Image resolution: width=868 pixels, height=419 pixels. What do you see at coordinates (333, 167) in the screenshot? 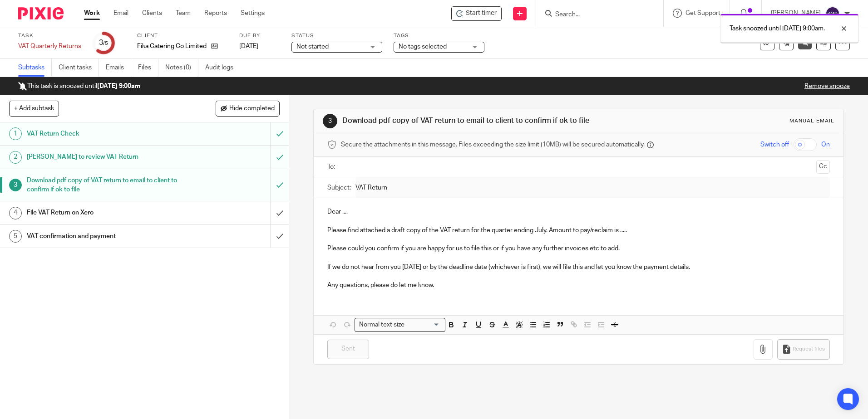
I see `label: To:` at bounding box center [333, 167].